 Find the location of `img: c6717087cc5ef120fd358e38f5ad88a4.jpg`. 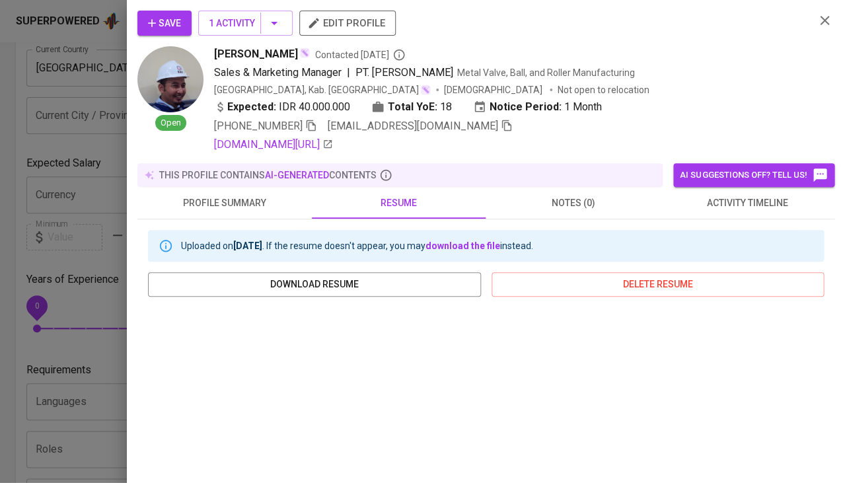

img: c6717087cc5ef120fd358e38f5ad88a4.jpg is located at coordinates (170, 79).